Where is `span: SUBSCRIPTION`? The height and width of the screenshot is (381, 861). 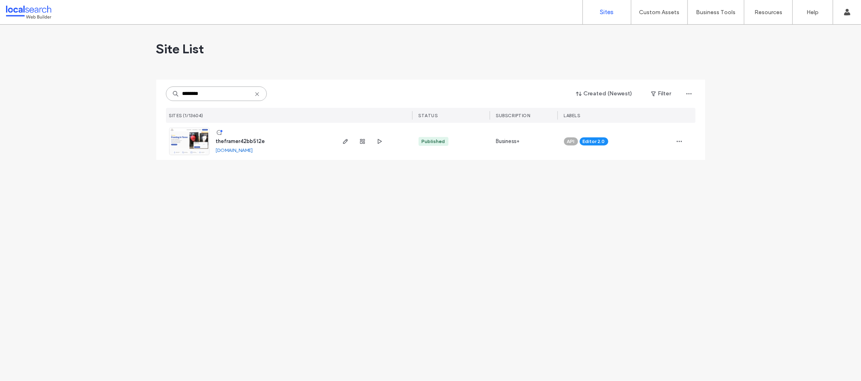 span: SUBSCRIPTION is located at coordinates (513, 115).